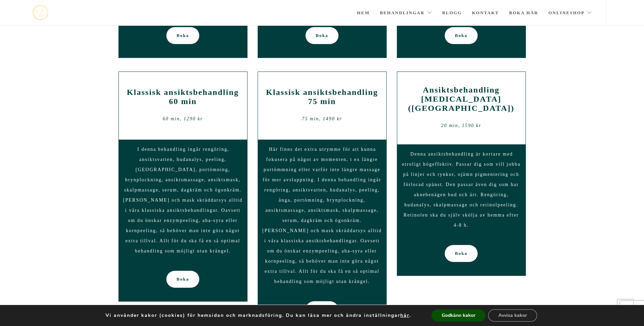 This screenshot has width=644, height=326. Describe the element at coordinates (40, 12) in the screenshot. I see `img: mjstudio` at that location.